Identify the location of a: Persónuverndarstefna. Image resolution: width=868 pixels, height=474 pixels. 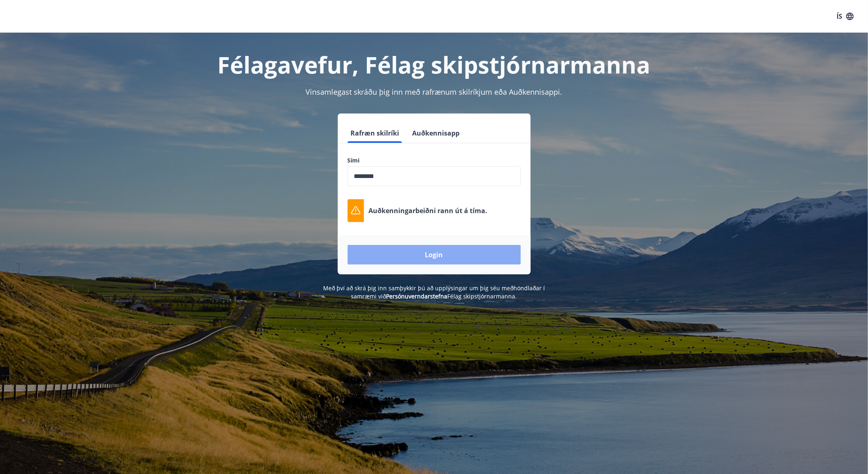
(417, 296).